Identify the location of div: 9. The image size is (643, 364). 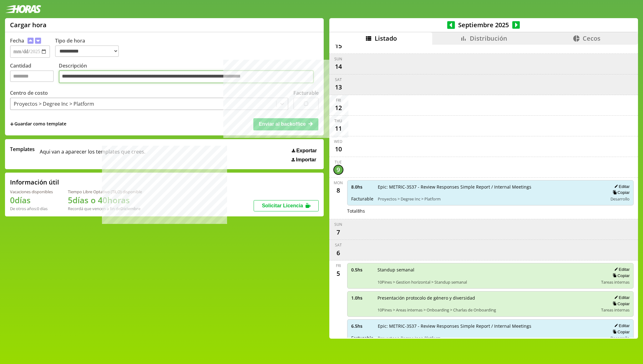
(338, 170).